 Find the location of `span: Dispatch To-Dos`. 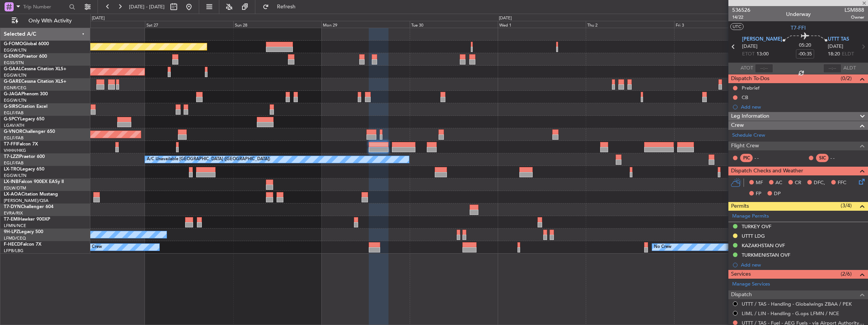

span: Dispatch To-Dos is located at coordinates (750, 79).